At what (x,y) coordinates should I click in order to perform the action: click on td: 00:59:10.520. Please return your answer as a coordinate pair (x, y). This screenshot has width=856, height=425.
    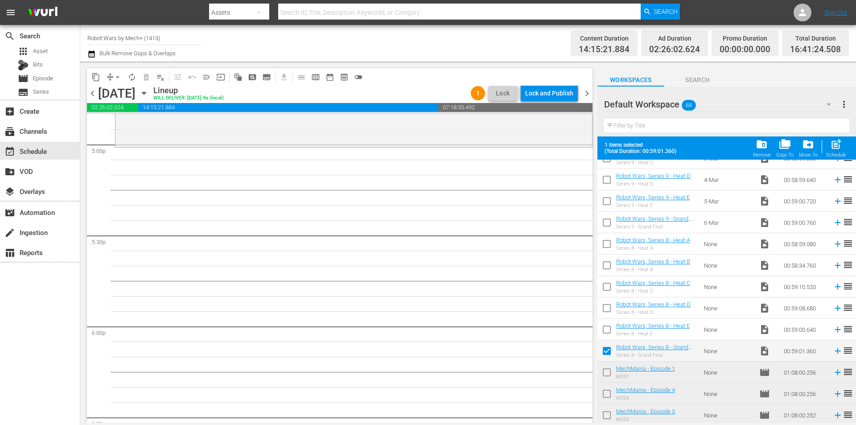
    Looking at the image, I should click on (804, 287).